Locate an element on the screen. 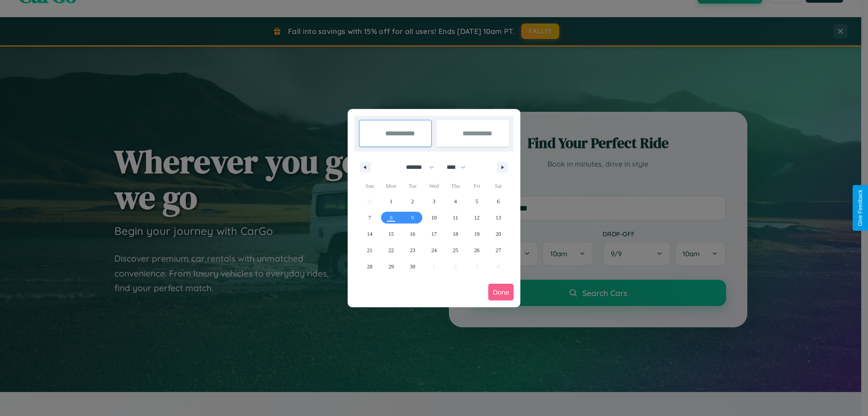 This screenshot has height=416, width=868. span: Thu is located at coordinates (455, 186).